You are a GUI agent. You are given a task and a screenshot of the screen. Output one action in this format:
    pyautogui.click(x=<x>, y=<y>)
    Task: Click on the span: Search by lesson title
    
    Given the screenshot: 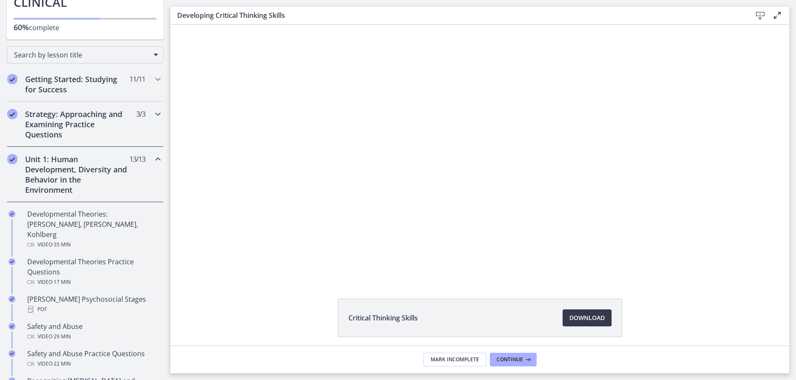 What is the action you would take?
    pyautogui.click(x=82, y=55)
    